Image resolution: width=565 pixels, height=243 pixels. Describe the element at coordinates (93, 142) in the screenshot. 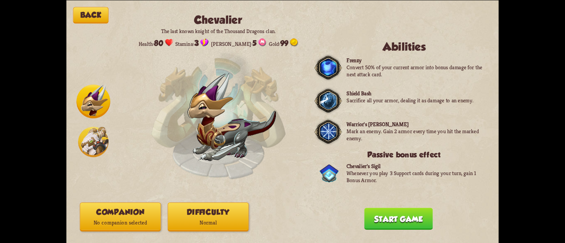

I see `img: Barbarian_Dragon_Icon.png` at that location.